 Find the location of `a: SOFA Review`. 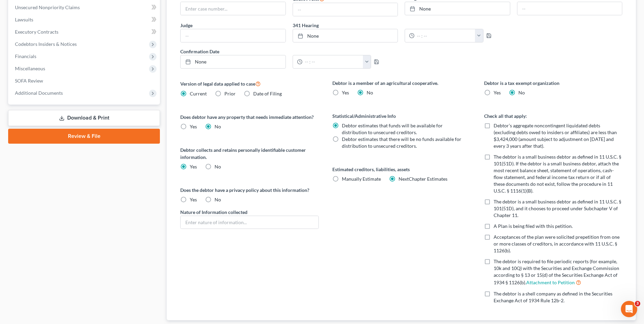

a: SOFA Review is located at coordinates (85, 81).